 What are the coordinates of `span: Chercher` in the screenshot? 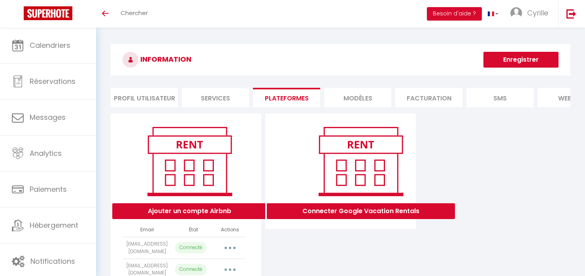 It's located at (134, 13).